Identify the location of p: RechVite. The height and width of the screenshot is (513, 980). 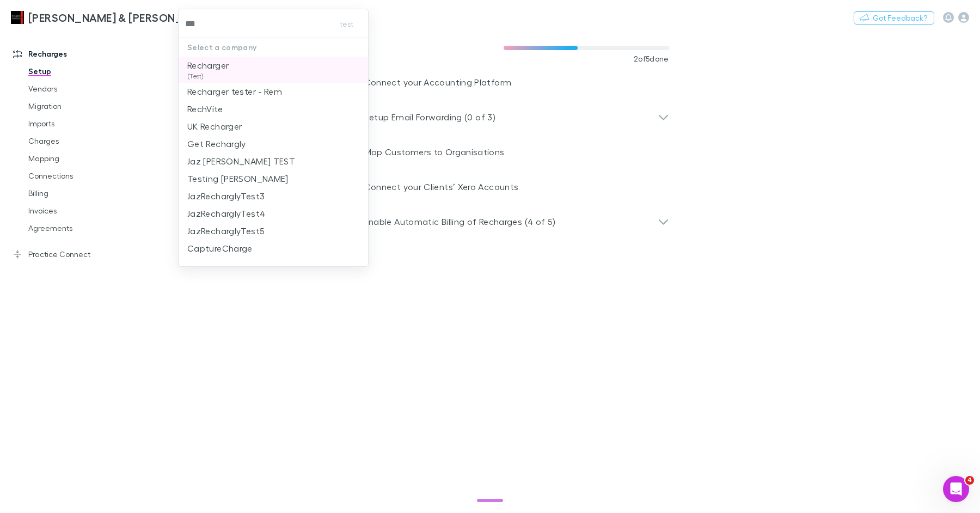
(205, 109).